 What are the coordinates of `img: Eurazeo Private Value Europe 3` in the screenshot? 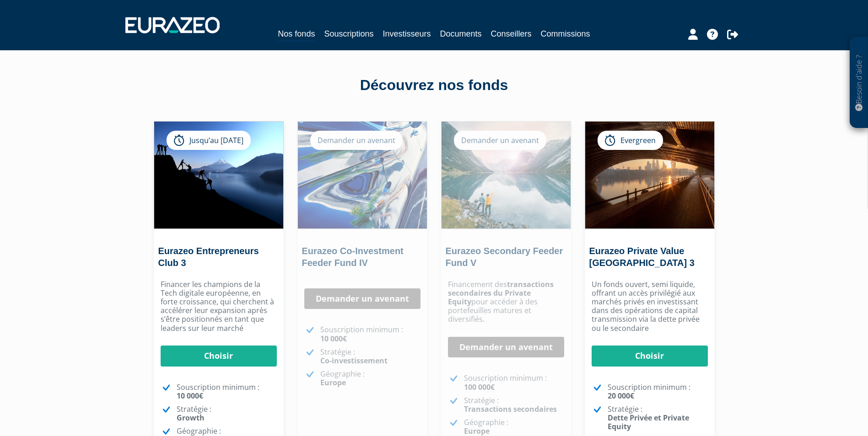 It's located at (649, 175).